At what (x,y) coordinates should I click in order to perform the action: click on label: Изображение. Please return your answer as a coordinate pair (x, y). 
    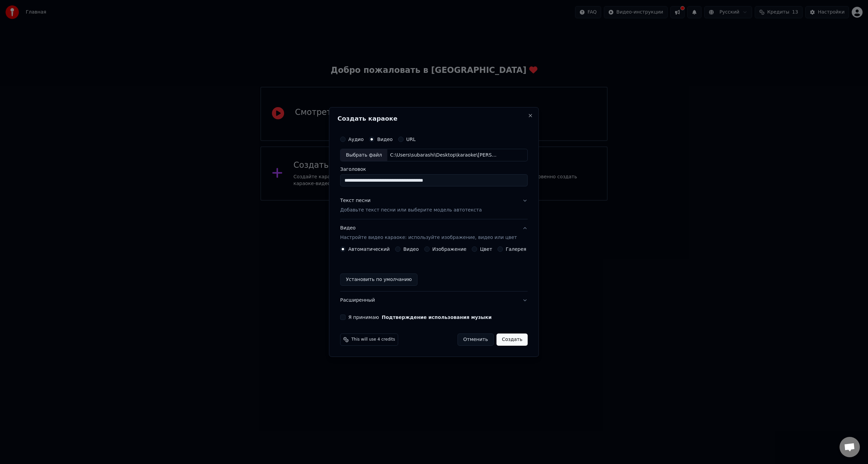
    Looking at the image, I should click on (449, 249).